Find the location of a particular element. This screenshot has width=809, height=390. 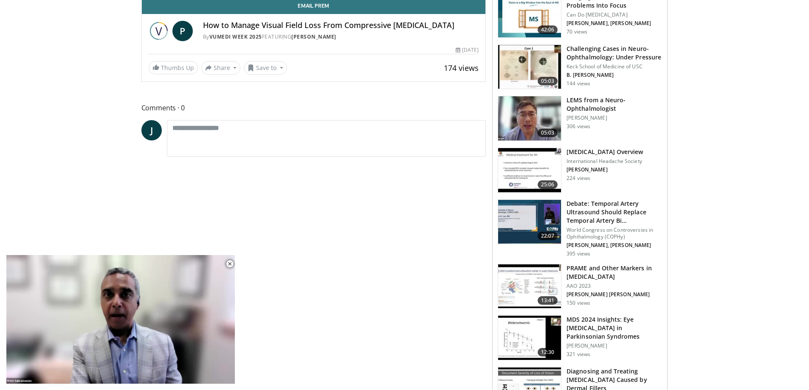

p: International Headache Society is located at coordinates (605, 161).